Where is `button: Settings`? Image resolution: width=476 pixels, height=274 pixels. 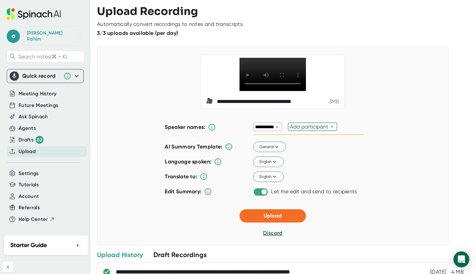 button: Settings is located at coordinates (29, 173).